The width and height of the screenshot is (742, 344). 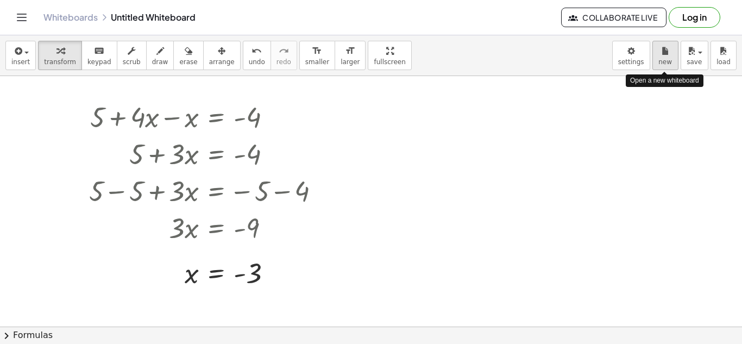 What do you see at coordinates (99, 55) in the screenshot?
I see `button: keyboardkeypad` at bounding box center [99, 55].